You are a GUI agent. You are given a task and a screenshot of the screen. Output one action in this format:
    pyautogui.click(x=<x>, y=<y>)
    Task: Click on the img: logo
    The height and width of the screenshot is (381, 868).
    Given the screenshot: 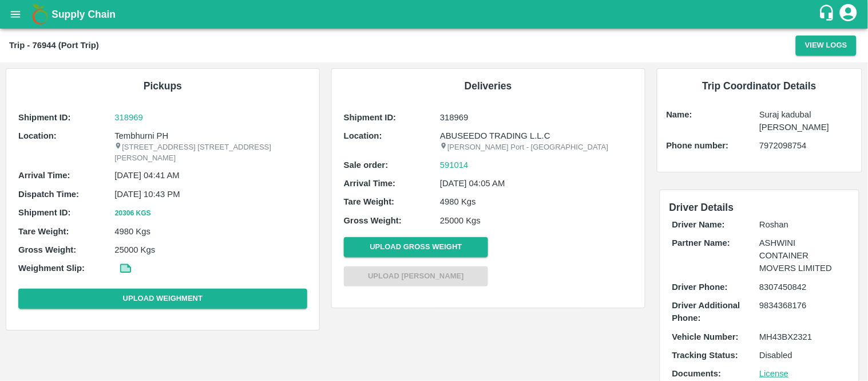 What is the action you would take?
    pyautogui.click(x=40, y=14)
    